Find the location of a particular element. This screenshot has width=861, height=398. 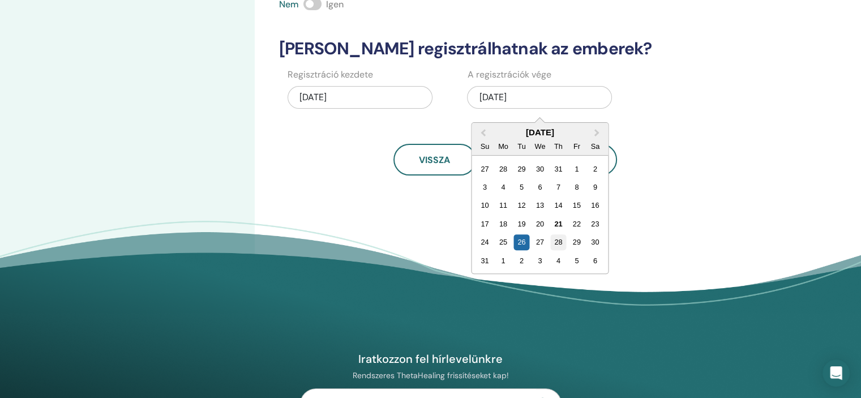

div: Choose Monday, August 4th, 2025 is located at coordinates (503, 187).